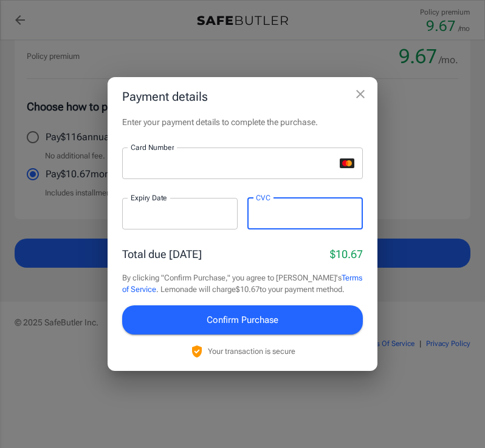 The width and height of the screenshot is (485, 448). I want to click on label: CVC, so click(263, 197).